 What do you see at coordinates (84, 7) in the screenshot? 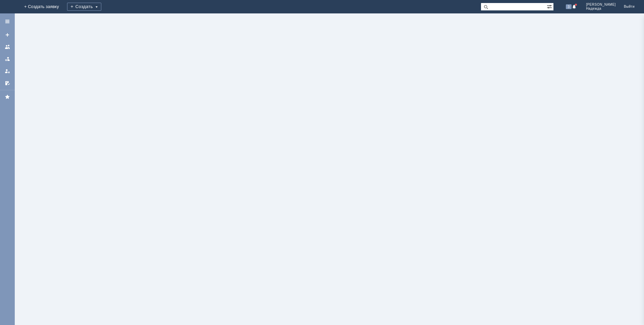
I see `div: Создать` at bounding box center [84, 7].